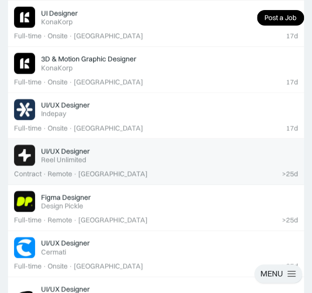  What do you see at coordinates (66, 197) in the screenshot?
I see `div: Figma Designer` at bounding box center [66, 197].